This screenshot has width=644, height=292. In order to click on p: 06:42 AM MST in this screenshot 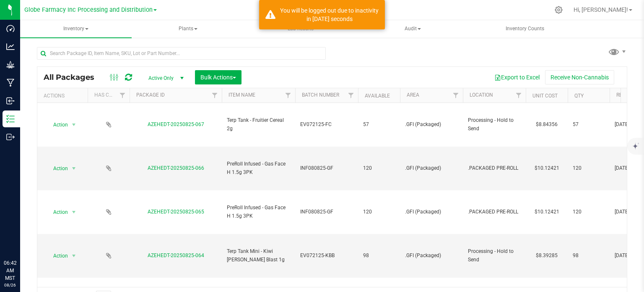, I will do `click(10, 271)`.